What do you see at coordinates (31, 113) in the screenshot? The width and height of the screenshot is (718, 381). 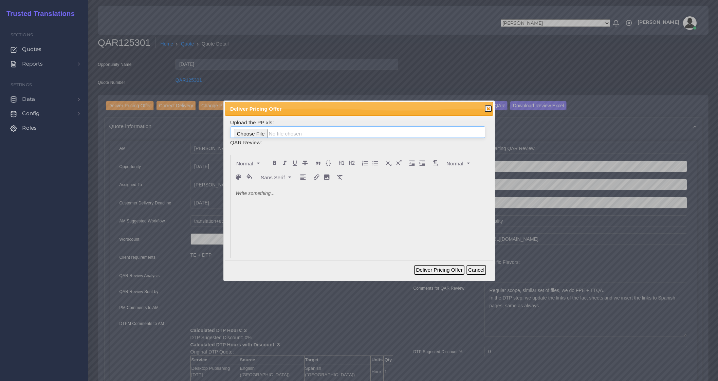 I see `span: Config` at bounding box center [31, 113].